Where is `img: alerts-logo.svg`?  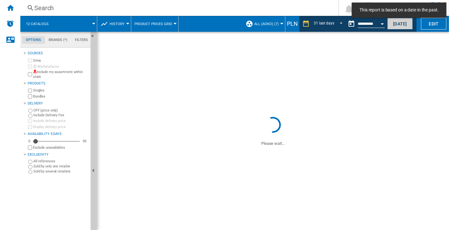 img: alerts-logo.svg is located at coordinates (10, 24).